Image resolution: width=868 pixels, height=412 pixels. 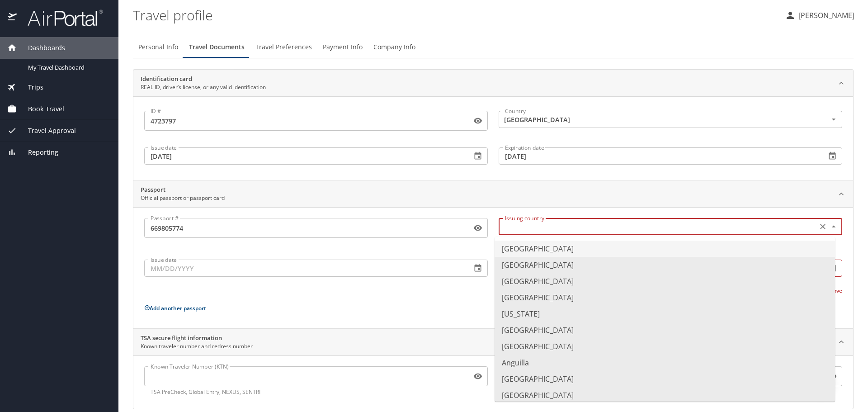 I want to click on img: icon-airportal.png, so click(x=13, y=18).